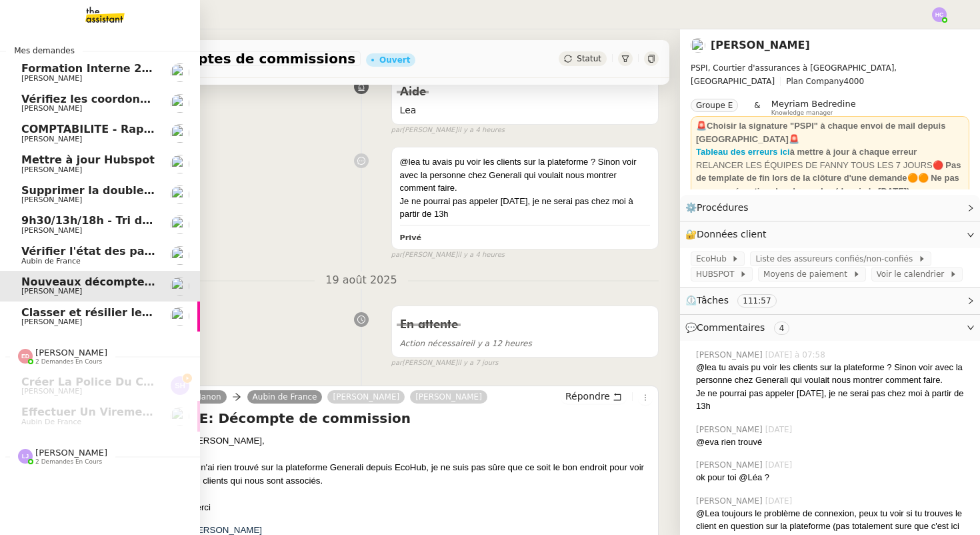 This screenshot has height=535, width=980. I want to click on span: Commentaires, so click(731, 328).